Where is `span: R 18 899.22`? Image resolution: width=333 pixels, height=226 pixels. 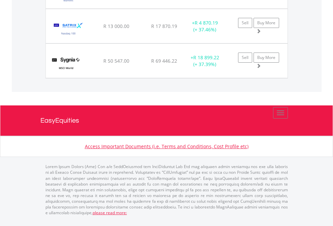
span: R 18 899.22 is located at coordinates (206, 57).